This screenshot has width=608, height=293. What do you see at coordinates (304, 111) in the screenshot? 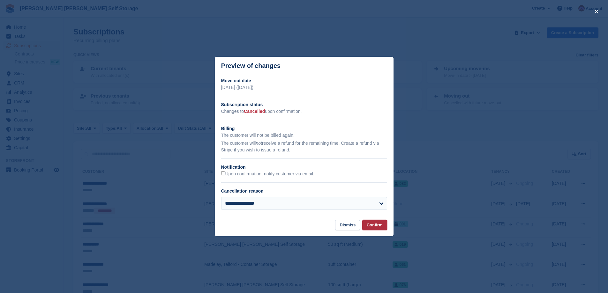
I see `p: Changes to upon confirmation.` at bounding box center [304, 111].